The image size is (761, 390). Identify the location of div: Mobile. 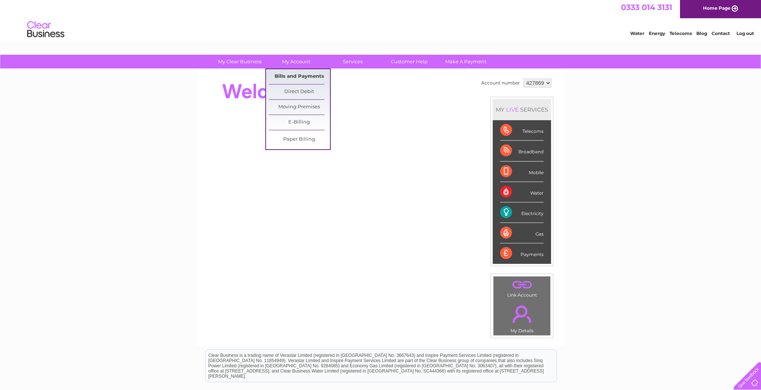
(522, 171).